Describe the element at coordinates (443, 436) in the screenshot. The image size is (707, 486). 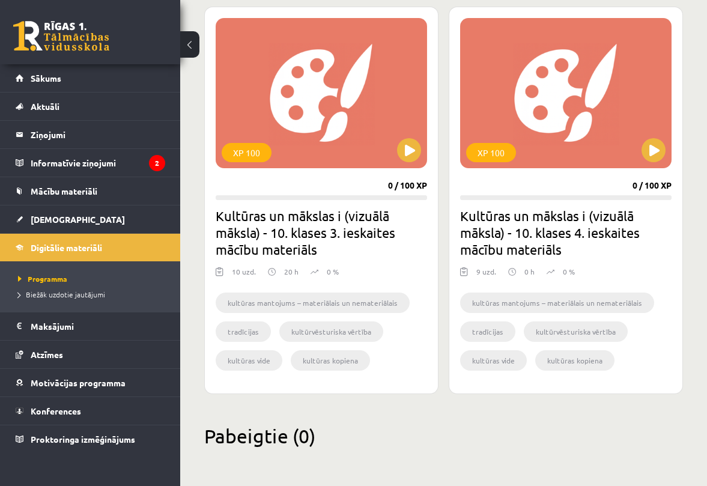
I see `h2: Pabeigtie (0)` at that location.